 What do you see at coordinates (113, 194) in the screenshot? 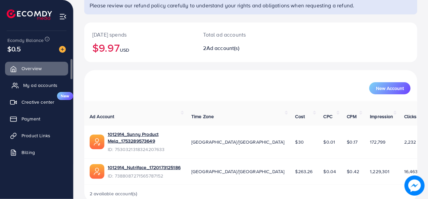
I see `span: 2 available account(s)` at bounding box center [113, 194].